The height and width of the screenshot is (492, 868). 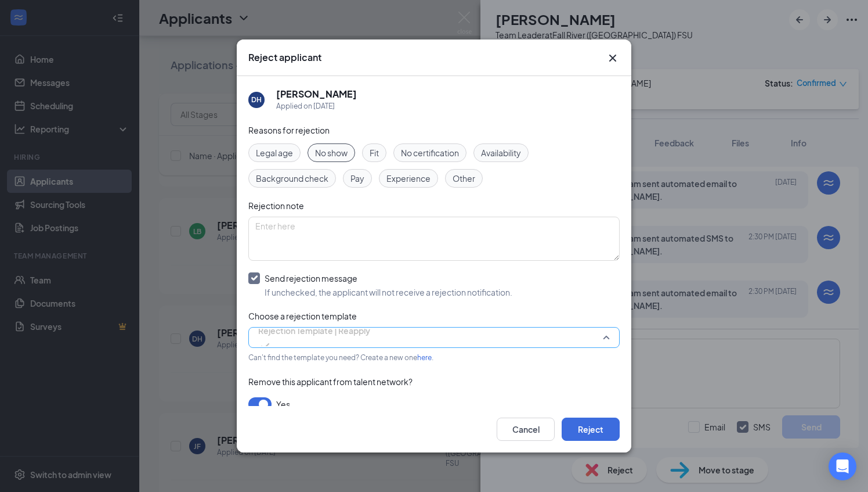 I want to click on span: Yes, so click(x=283, y=404).